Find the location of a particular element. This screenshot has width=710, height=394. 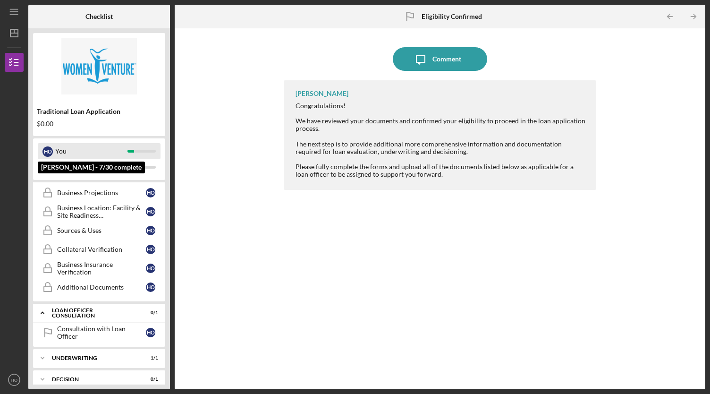

div: Congratulations! is located at coordinates (441, 106).